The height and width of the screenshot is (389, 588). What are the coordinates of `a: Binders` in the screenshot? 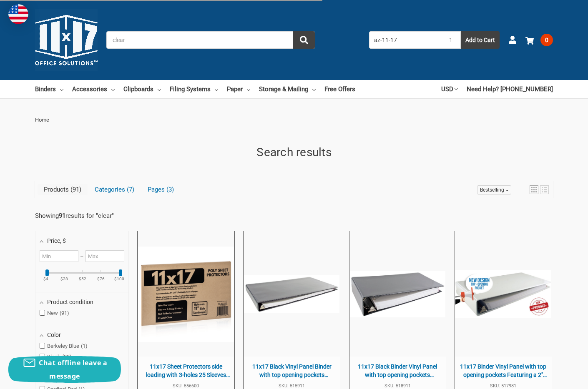 It's located at (49, 89).